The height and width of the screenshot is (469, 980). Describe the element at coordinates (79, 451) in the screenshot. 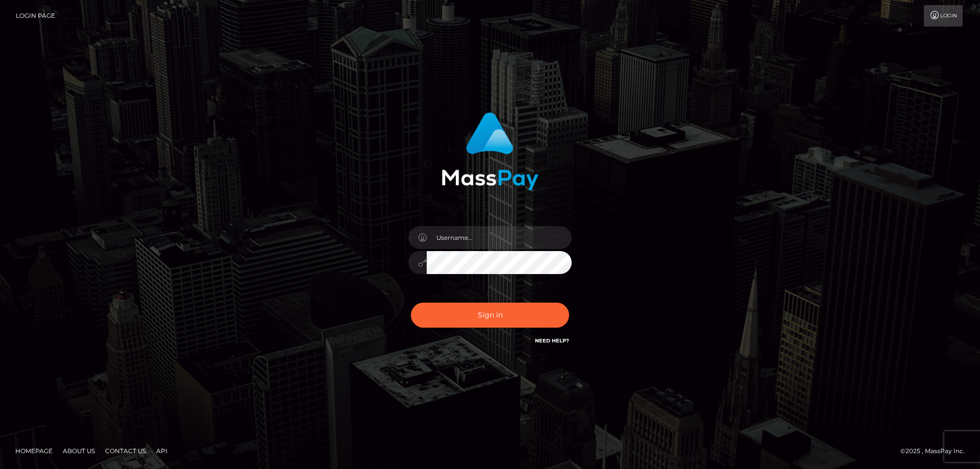

I see `a: About Us` at that location.